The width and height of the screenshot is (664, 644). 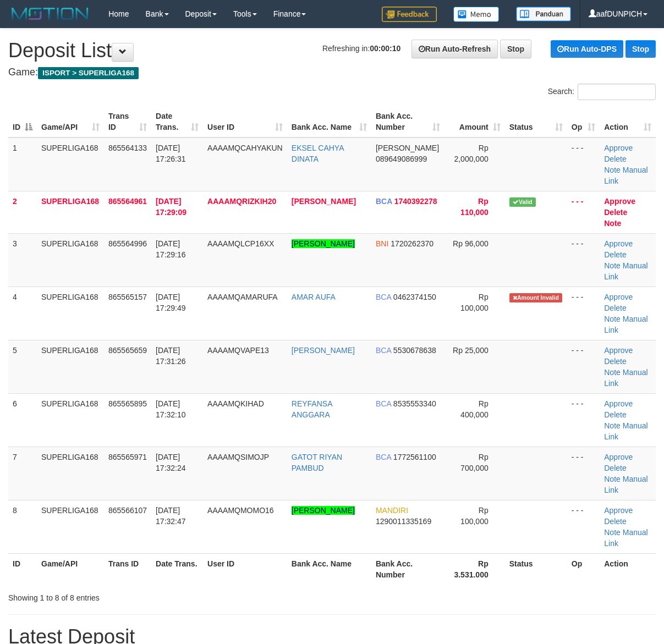 What do you see at coordinates (245, 121) in the screenshot?
I see `th: User ID: activate to sort column ascending` at bounding box center [245, 121].